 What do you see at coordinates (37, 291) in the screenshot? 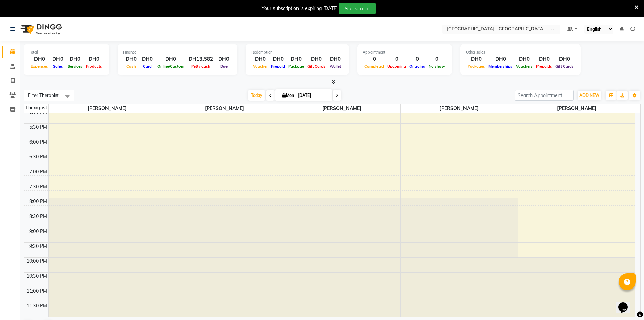
I see `div: 11:00 PM` at bounding box center [37, 291].